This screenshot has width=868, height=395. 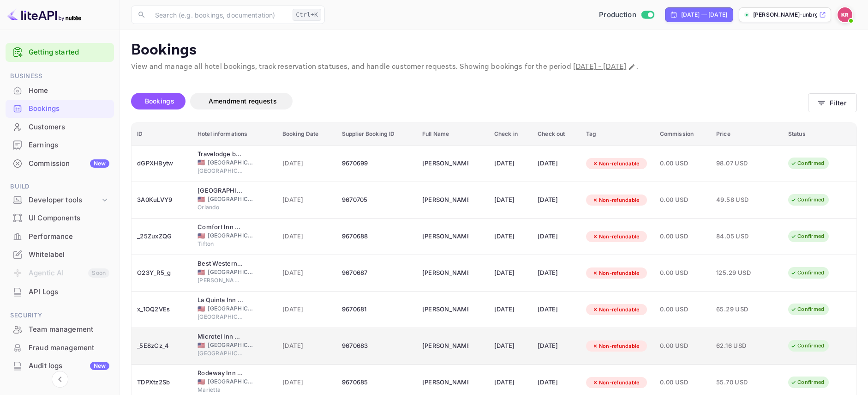 I want to click on span: 55.70 USD, so click(x=739, y=383).